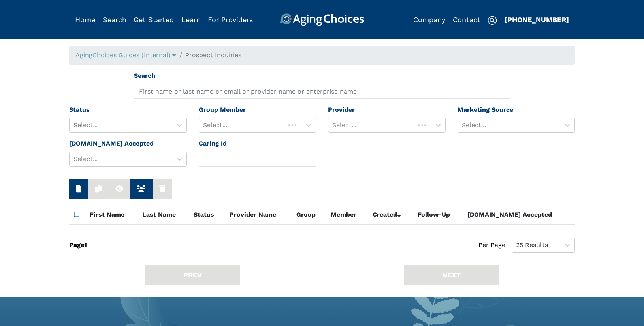 This screenshot has height=326, width=644. What do you see at coordinates (207, 215) in the screenshot?
I see `th: Status` at bounding box center [207, 215].